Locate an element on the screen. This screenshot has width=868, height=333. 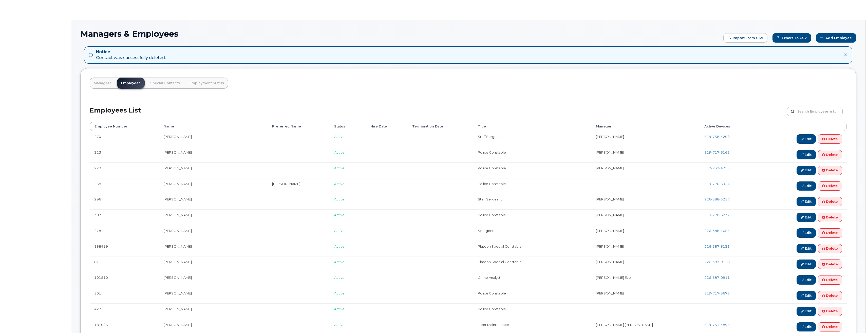
th: Manager is located at coordinates (645, 126).